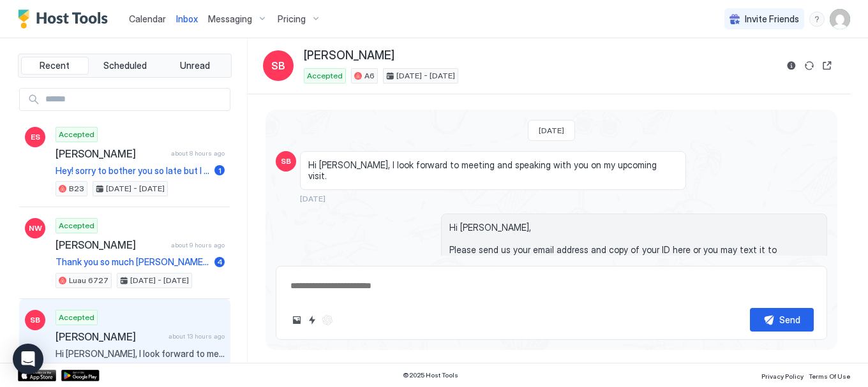 The image size is (868, 387). Describe the element at coordinates (187, 18) in the screenshot. I see `span: Inbox` at that location.